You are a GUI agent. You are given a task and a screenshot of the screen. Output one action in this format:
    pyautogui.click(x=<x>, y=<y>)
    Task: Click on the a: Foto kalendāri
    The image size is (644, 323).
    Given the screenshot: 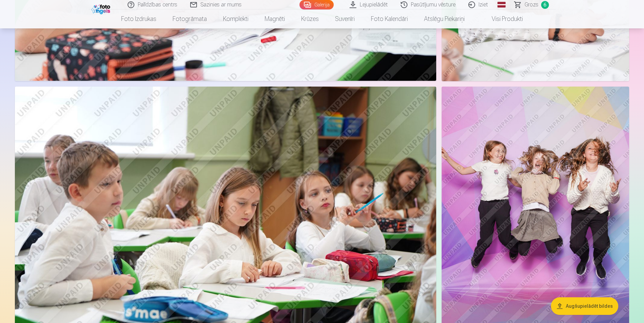 What is the action you would take?
    pyautogui.click(x=390, y=19)
    